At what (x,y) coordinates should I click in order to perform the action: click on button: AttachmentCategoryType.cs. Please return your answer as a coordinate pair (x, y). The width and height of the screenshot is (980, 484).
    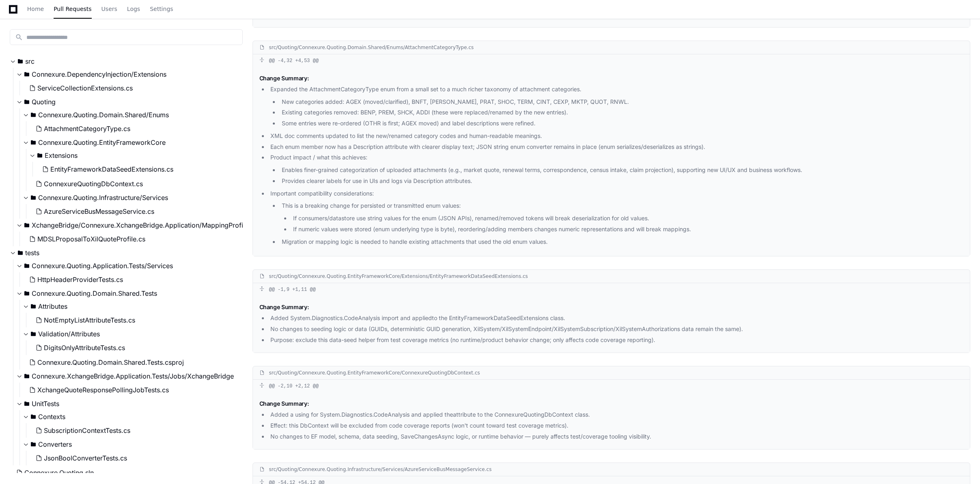
    Looking at the image, I should click on (138, 128).